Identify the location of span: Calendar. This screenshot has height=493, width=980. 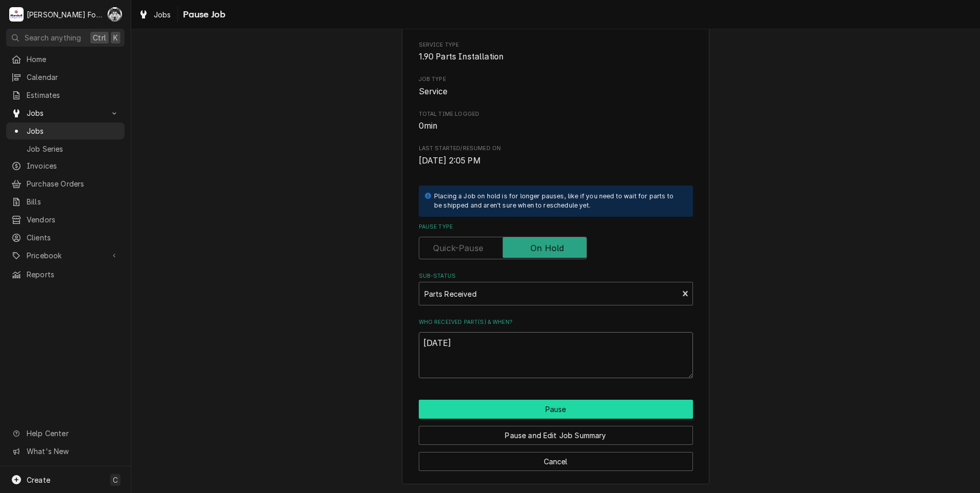
(73, 77).